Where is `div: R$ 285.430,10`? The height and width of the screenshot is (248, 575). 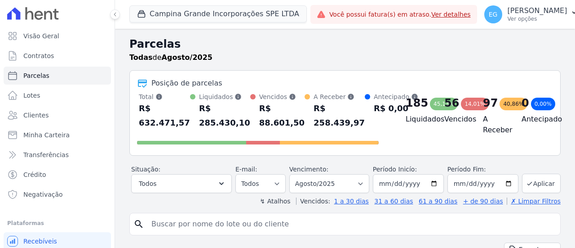 div: R$ 285.430,10 is located at coordinates (225, 116).